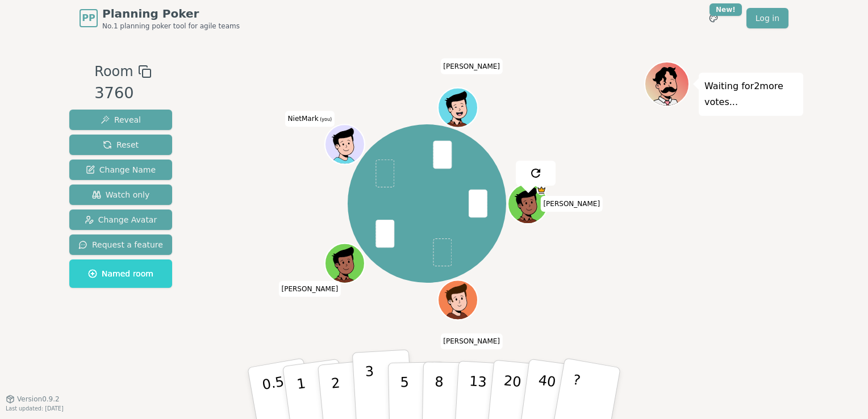 This screenshot has width=868, height=419. What do you see at coordinates (123, 93) in the screenshot?
I see `div: 3760` at bounding box center [123, 93].